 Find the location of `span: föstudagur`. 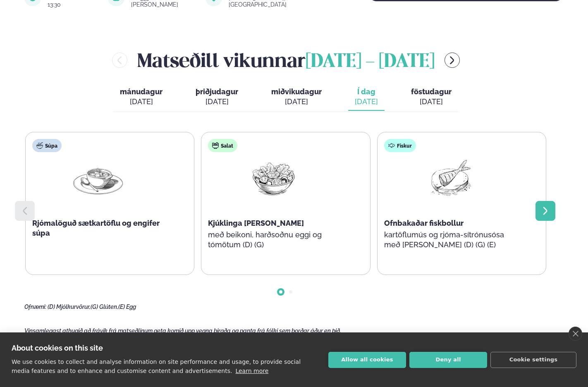

span: föstudagur is located at coordinates (432, 91).